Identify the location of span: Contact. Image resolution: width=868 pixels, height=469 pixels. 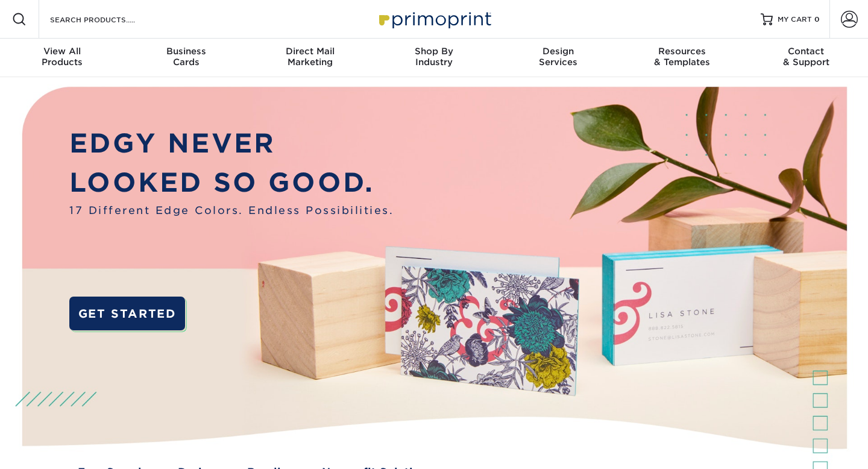
(806, 51).